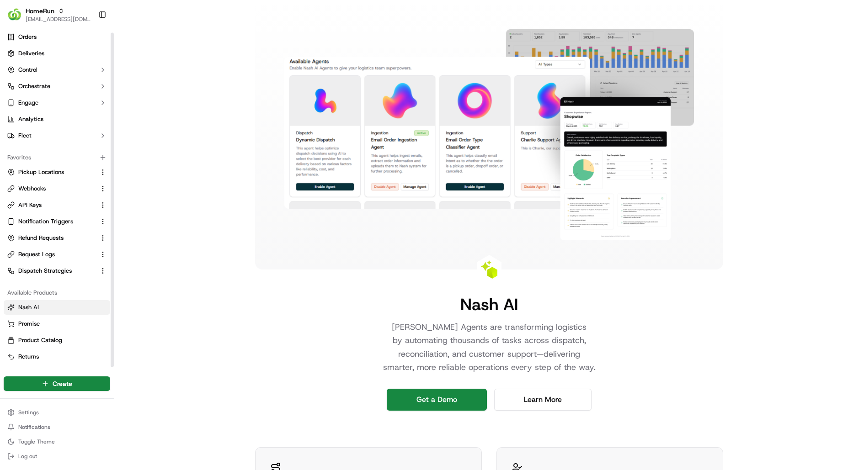  I want to click on span: Notification Triggers, so click(46, 222).